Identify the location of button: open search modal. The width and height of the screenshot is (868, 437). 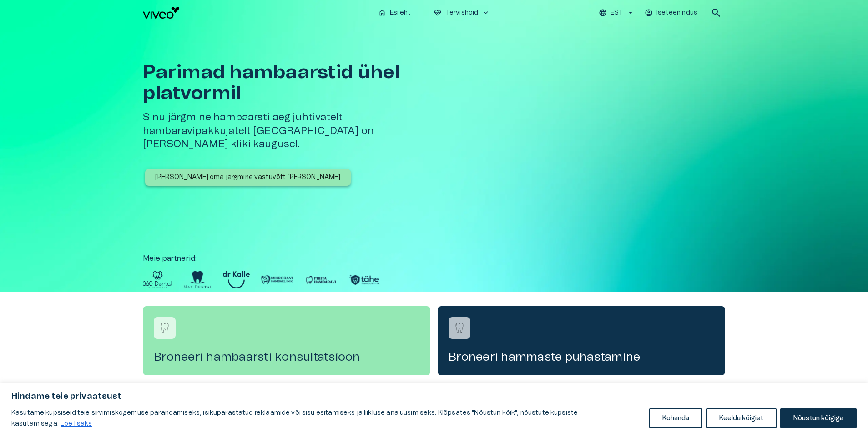
(716, 13).